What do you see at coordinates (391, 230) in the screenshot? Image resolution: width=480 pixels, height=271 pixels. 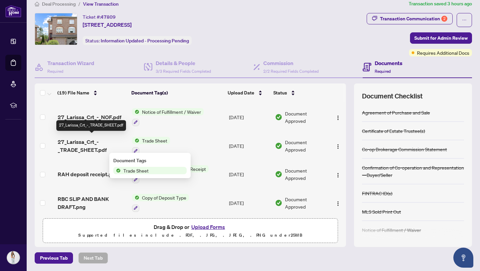 I see `div: Notice of Fulfillment / Waiver` at bounding box center [391, 230].